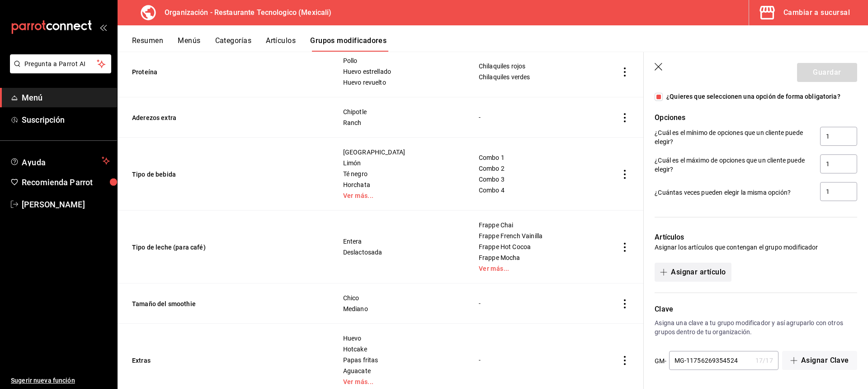 The height and width of the screenshot is (389, 868). Describe the element at coordinates (59, 70) in the screenshot. I see `a: Pregunta a Parrot AI` at that location.